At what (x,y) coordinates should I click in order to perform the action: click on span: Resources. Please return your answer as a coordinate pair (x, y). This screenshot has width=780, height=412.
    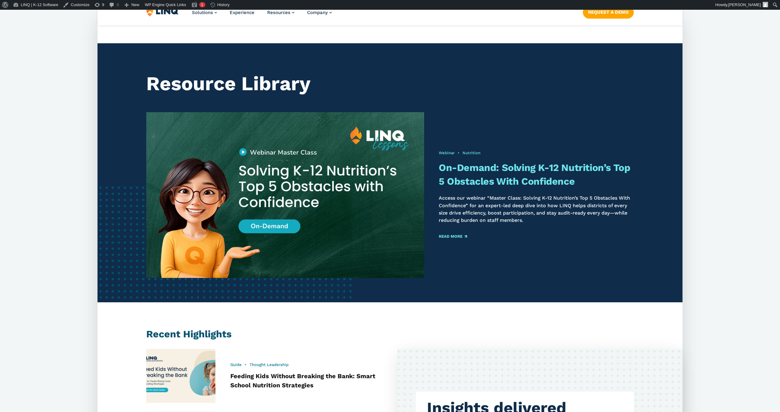
    Looking at the image, I should click on (279, 12).